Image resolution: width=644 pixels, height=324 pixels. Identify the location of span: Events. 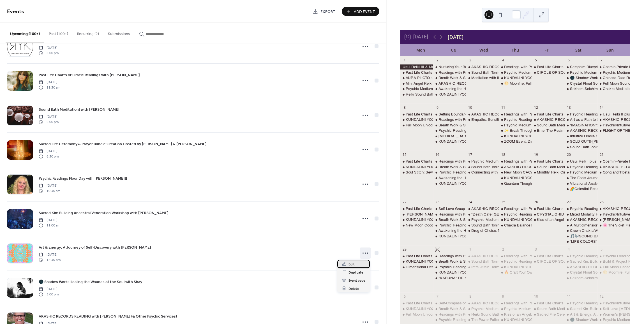
(16, 11).